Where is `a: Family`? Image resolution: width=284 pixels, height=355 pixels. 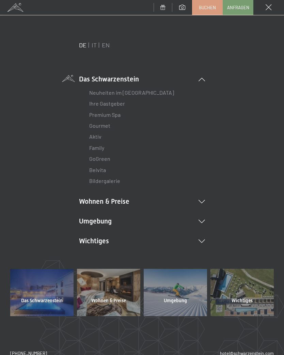 a: Family is located at coordinates (97, 148).